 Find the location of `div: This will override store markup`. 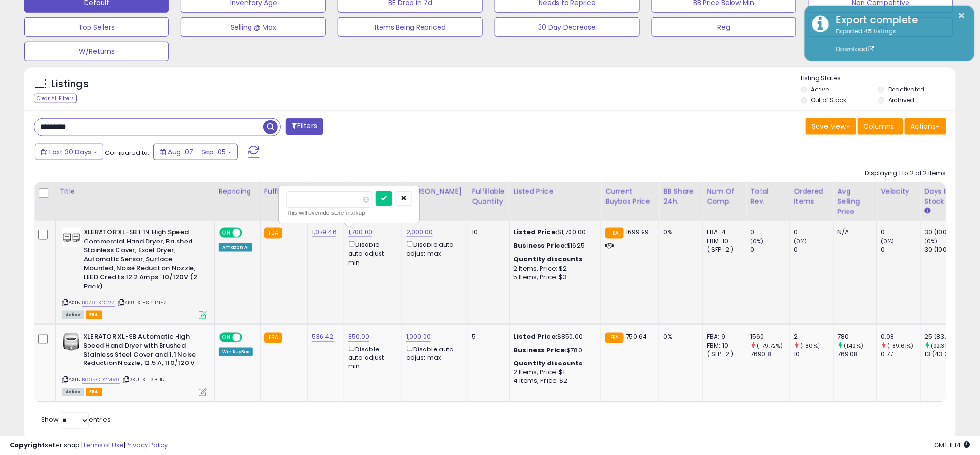

div: This will override store markup is located at coordinates (349, 213).